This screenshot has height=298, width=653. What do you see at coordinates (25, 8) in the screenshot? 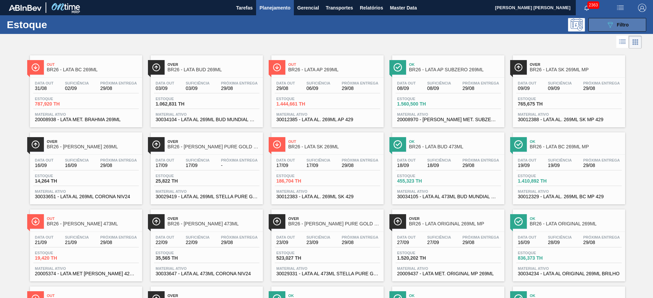
I see `img: TNhmsLtSVTkK8tSr43FrP2fwEKptu5GPRR3wAAAABJRU5ErkJggg==` at bounding box center [25, 8].